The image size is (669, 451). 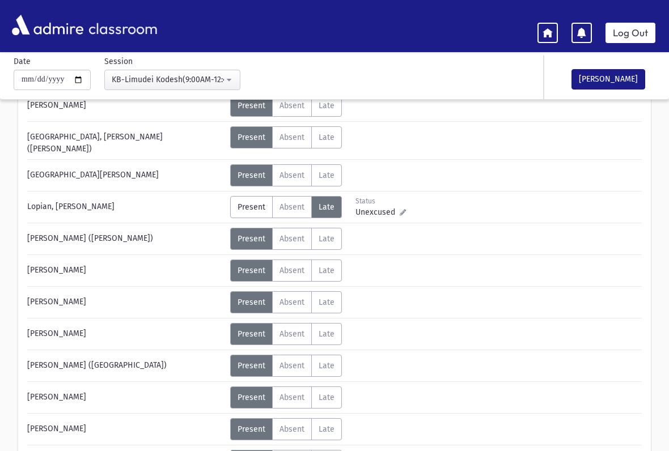 What do you see at coordinates (378, 212) in the screenshot?
I see `span: Unexcused` at bounding box center [378, 212].